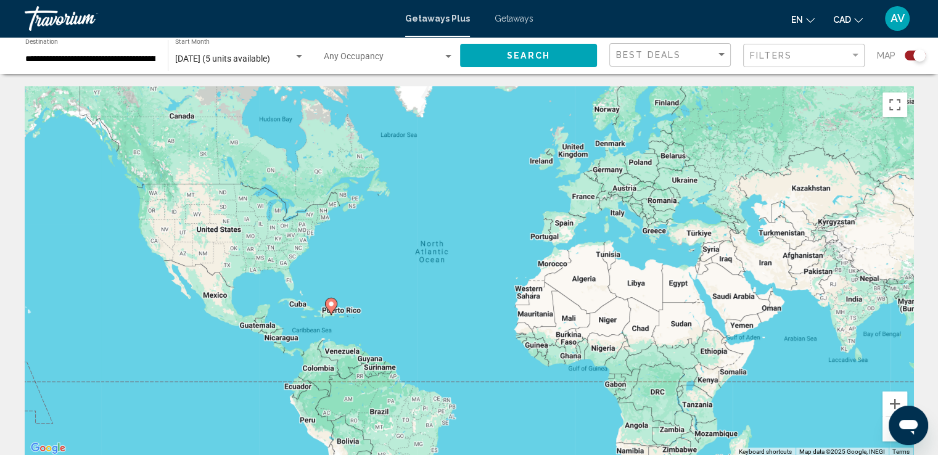  What do you see at coordinates (842, 451) in the screenshot?
I see `span: Map data ©2025 Google, INEGI` at bounding box center [842, 451].